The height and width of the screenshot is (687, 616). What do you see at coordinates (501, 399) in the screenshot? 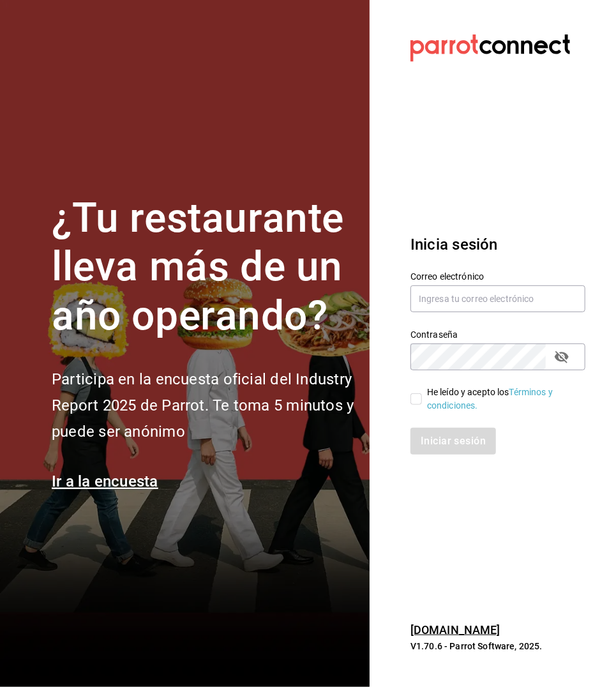
I see `div: He leído y acepto los` at bounding box center [501, 399].